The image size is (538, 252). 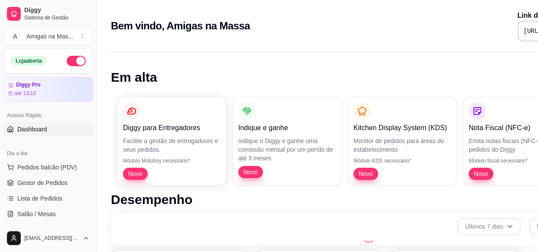 What do you see at coordinates (48, 199) in the screenshot?
I see `a: Lista de Pedidos` at bounding box center [48, 199].